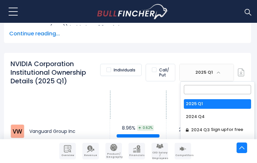 Image resolution: width=257 pixels, height=163 pixels. What do you see at coordinates (160, 151) in the screenshot?
I see `a: Company Employees` at bounding box center [160, 151].